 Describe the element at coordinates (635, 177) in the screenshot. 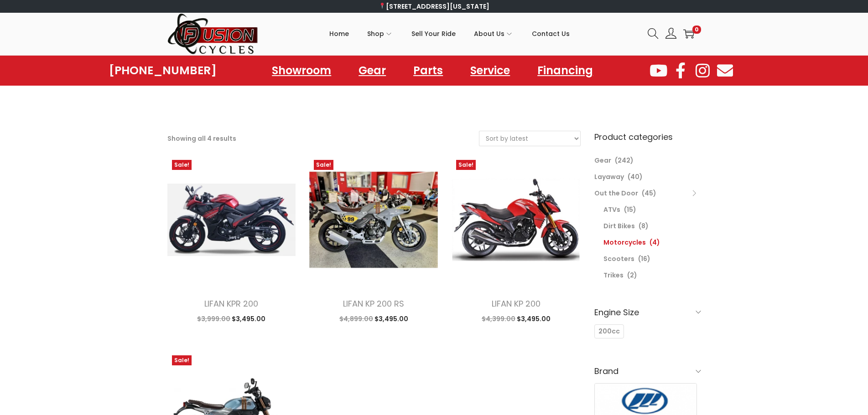

I see `span: (40)` at that location.